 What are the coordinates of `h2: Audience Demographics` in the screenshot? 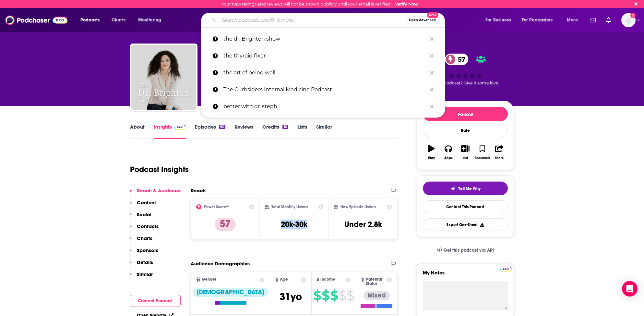 It's located at (220, 263).